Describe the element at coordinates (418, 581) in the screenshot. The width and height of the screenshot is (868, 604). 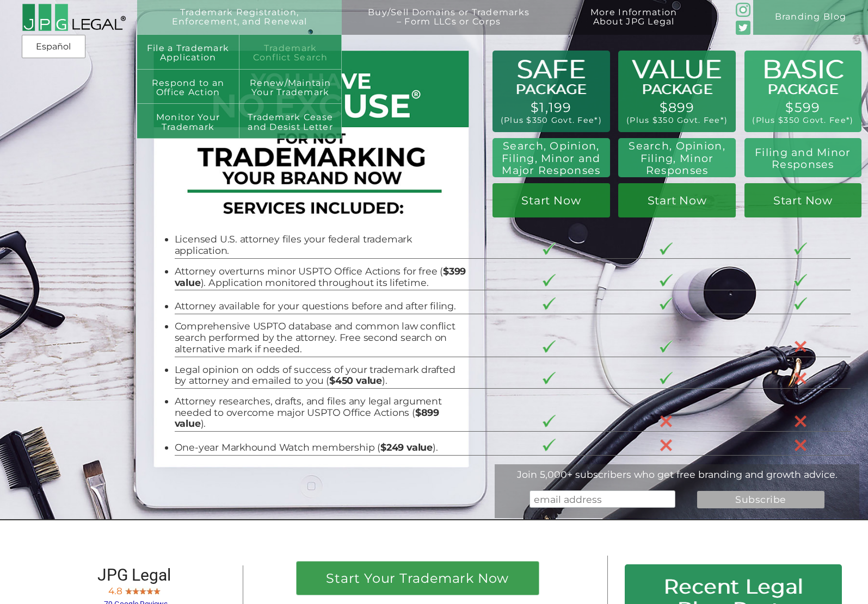
I see `h1: Start Your Trademark Now` at that location.